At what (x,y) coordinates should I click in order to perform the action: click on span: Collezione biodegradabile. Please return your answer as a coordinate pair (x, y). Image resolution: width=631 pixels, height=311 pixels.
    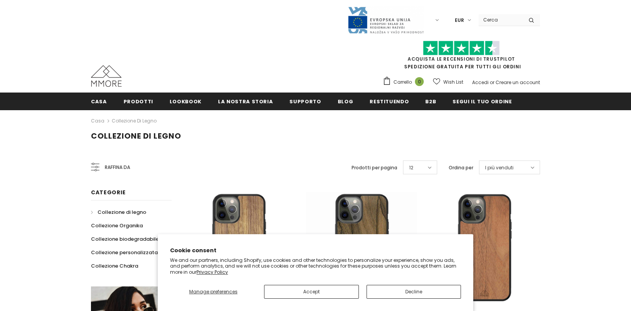
    Looking at the image, I should click on (125, 239).